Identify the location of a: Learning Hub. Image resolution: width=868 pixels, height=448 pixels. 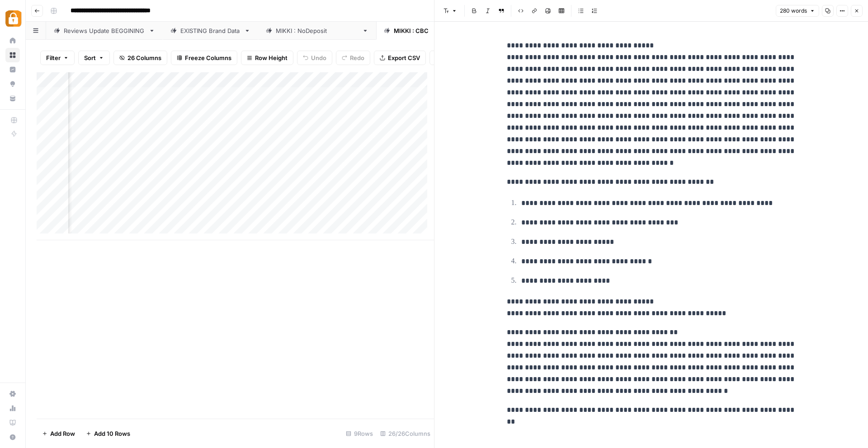
(13, 423).